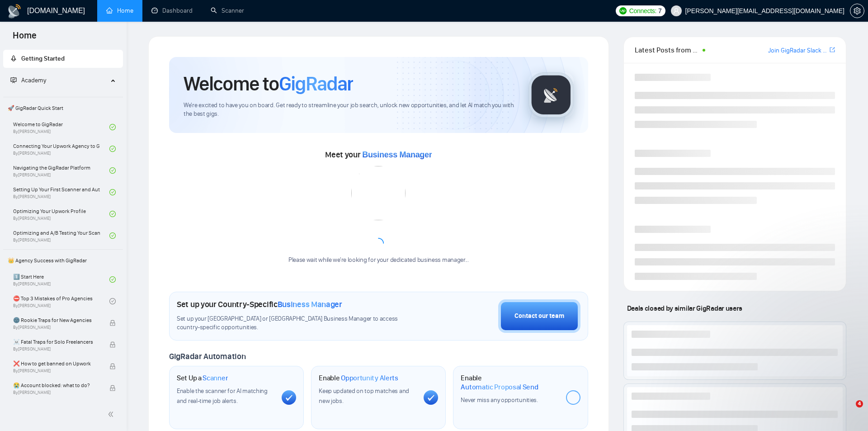 This screenshot has width=868, height=431. Describe the element at coordinates (378, 244) in the screenshot. I see `span: loading` at that location.